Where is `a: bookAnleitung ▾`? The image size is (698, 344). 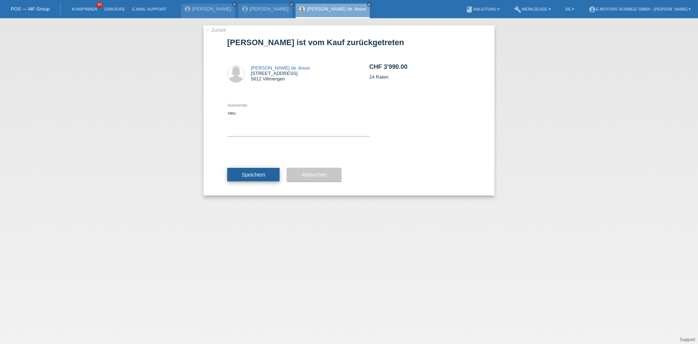
a: bookAnleitung ▾ is located at coordinates (483, 9).